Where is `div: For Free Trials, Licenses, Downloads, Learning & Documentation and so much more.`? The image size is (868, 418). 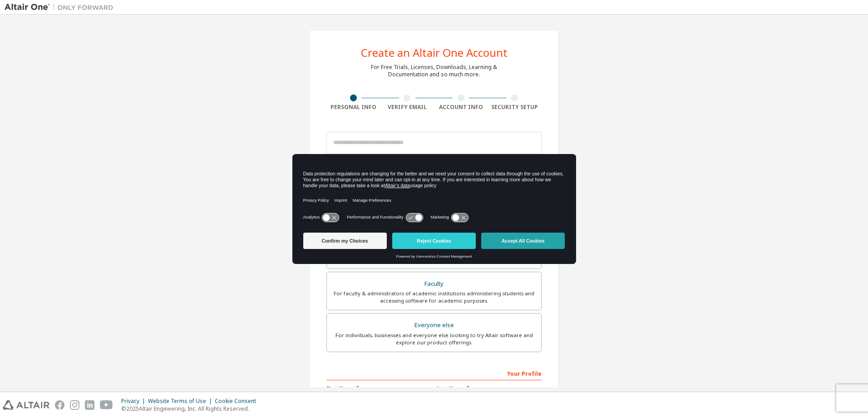 div: For Free Trials, Licenses, Downloads, Learning & Documentation and so much more. is located at coordinates (434, 71).